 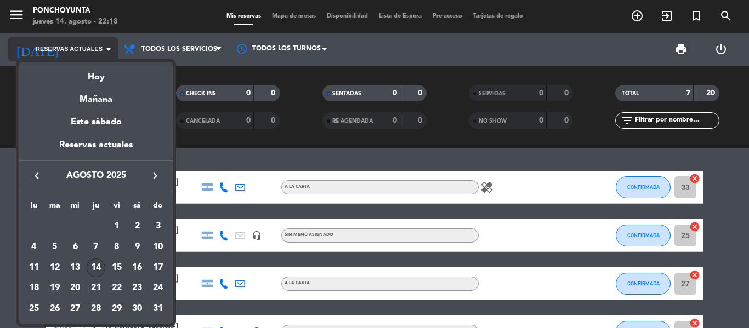 I want to click on button: keyboard_arrow_right, so click(x=155, y=176).